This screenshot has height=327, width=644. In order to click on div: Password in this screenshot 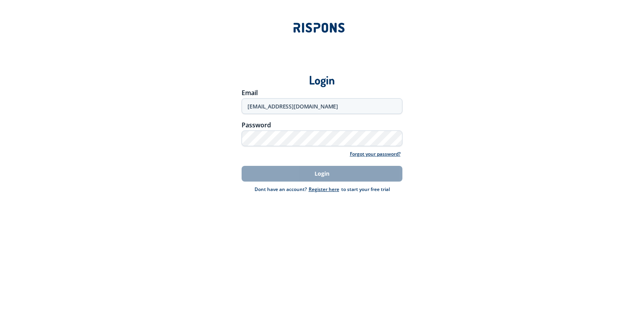, I will do `click(322, 125)`.